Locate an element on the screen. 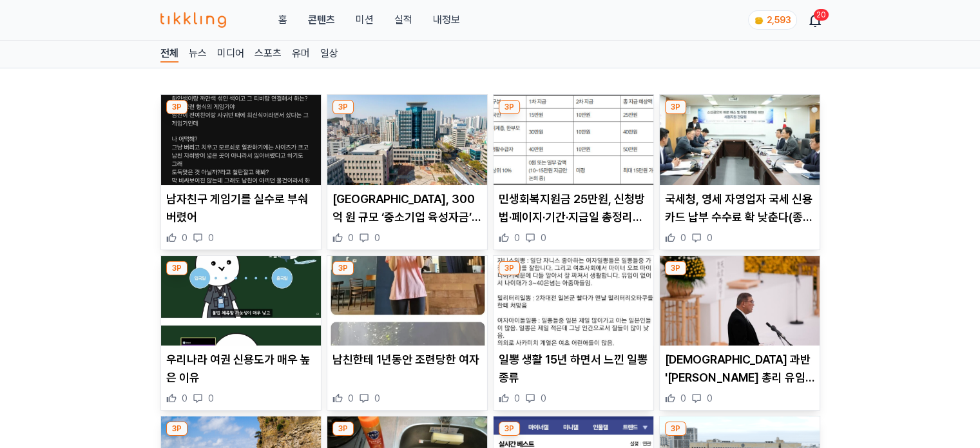 Image resolution: width=980 pixels, height=448 pixels. img: 민생회복지원금 25만원, 신청방법·페이지·기간·지급일 총정리 (+소비쿠폰) is located at coordinates (574, 140).